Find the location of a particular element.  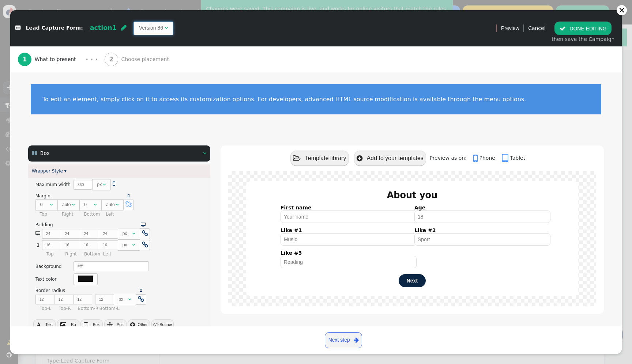

span: if(!col || !val) return; is located at coordinates (49, 128).